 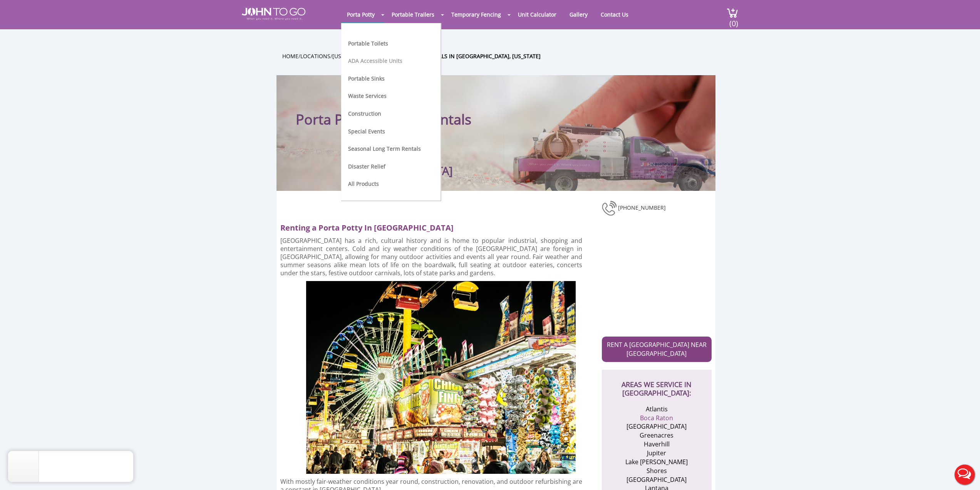 What do you see at coordinates (476, 15) in the screenshot?
I see `a: Temporary Fencing` at bounding box center [476, 15].